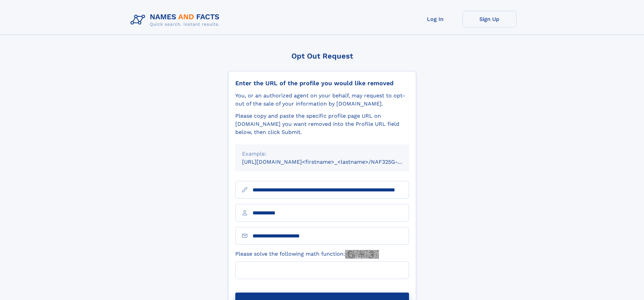 Image resolution: width=644 pixels, height=300 pixels. I want to click on div: Opt Out Request, so click(322, 56).